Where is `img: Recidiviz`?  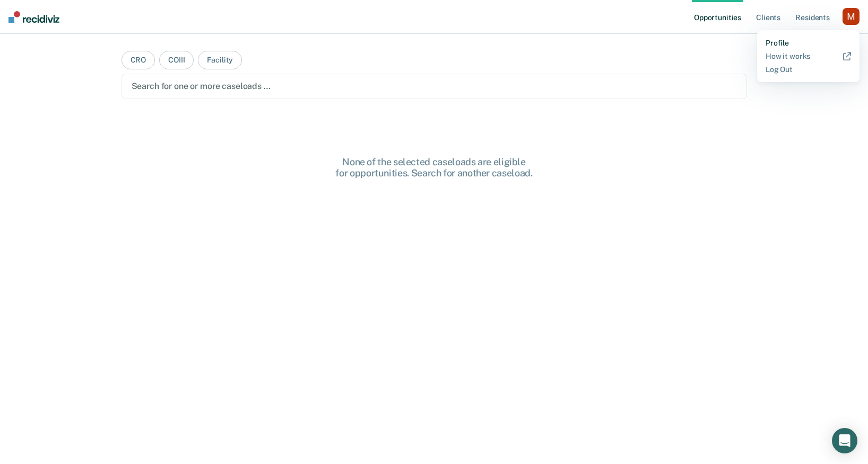
img: Recidiviz is located at coordinates (34, 17).